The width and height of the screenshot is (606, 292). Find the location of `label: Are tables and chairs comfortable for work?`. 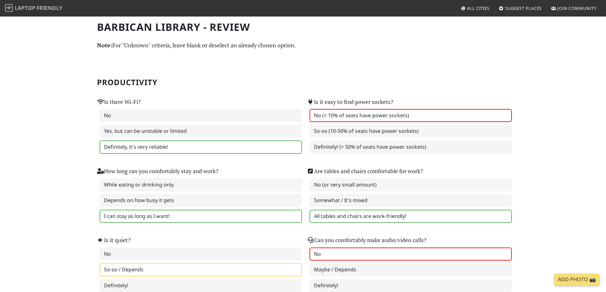

label: Are tables and chairs comfortable for work? is located at coordinates (365, 171).